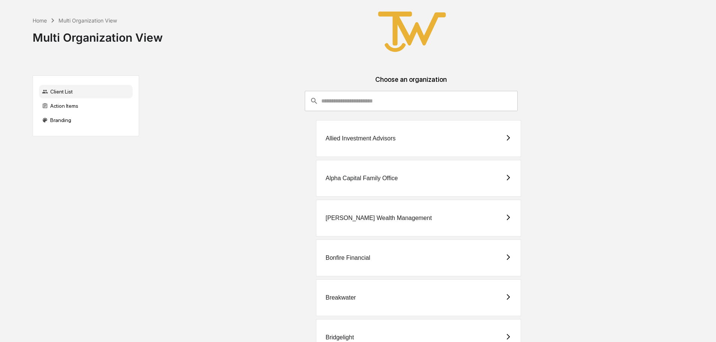 The width and height of the screenshot is (716, 342). Describe the element at coordinates (340, 297) in the screenshot. I see `div: Breakwater` at that location.